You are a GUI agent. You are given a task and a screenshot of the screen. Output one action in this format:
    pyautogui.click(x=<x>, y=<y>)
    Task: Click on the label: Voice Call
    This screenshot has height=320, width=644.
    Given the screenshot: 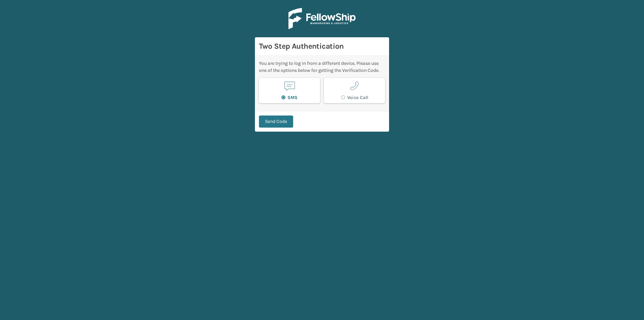 What is the action you would take?
    pyautogui.click(x=355, y=98)
    